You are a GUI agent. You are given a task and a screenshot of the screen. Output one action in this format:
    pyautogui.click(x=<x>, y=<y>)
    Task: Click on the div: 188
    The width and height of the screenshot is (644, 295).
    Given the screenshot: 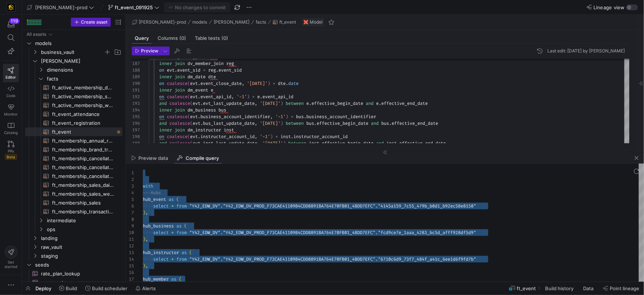 What is the action you would take?
    pyautogui.click(x=136, y=70)
    